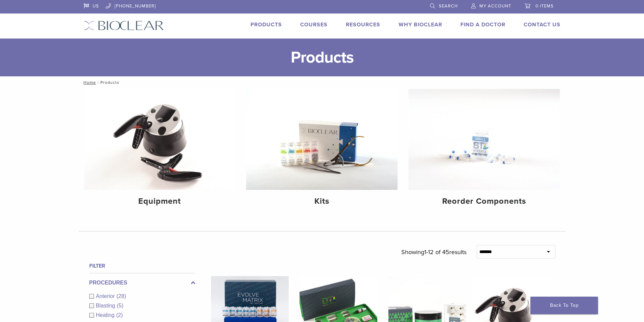 The height and width of the screenshot is (322, 644). I want to click on span: Heating, so click(106, 315).